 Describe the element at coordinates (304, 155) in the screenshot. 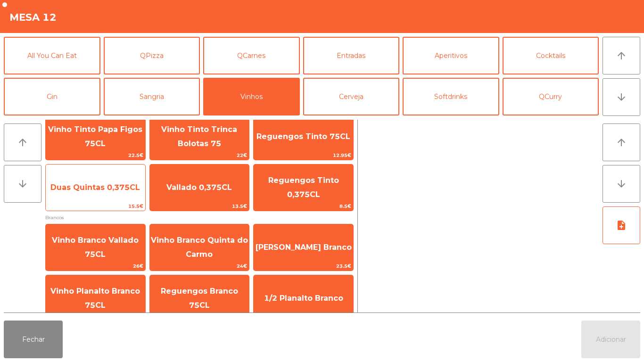

I see `span: 12.95€` at that location.